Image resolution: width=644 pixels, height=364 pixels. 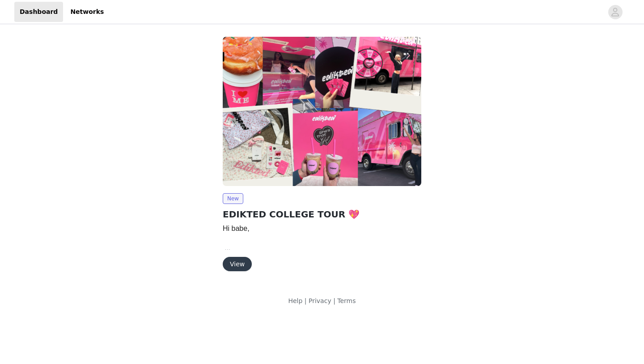 I want to click on h2: EDIKTED COLLEGE TOUR 💖, so click(x=322, y=214).